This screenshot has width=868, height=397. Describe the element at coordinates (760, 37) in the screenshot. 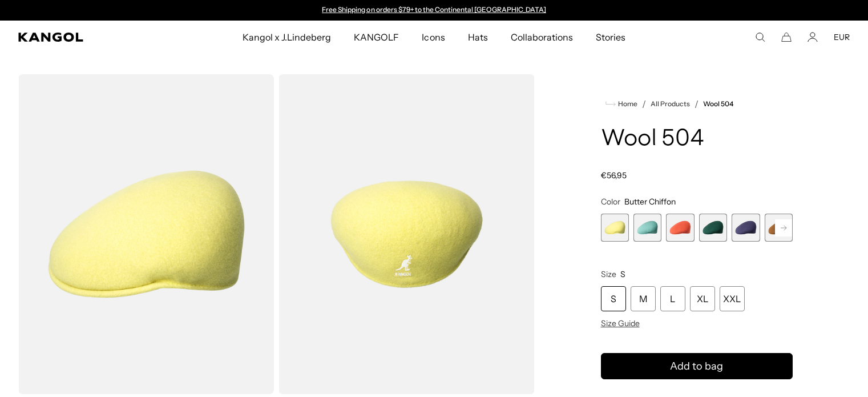

I see `summary: Search here` at that location.